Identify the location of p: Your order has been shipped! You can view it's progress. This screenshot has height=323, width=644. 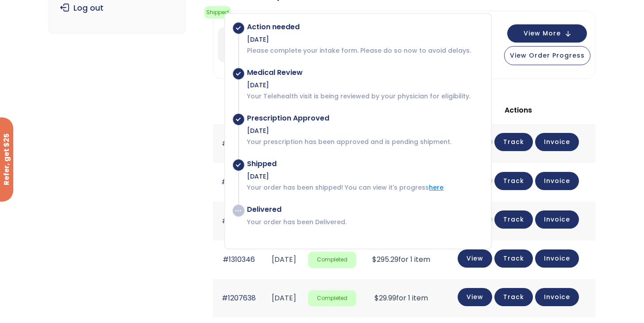
(364, 187).